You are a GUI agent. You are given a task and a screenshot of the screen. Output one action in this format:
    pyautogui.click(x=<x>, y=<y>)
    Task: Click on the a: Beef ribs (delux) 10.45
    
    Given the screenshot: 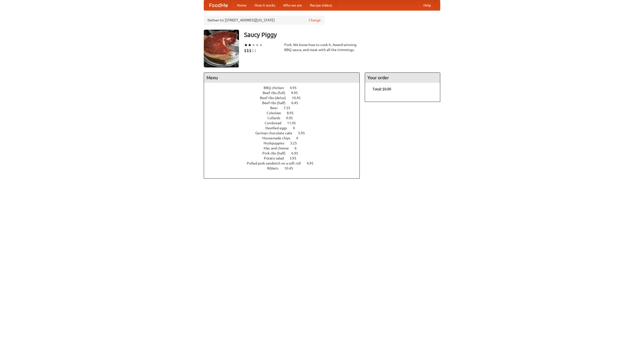 What is the action you would take?
    pyautogui.click(x=285, y=98)
    